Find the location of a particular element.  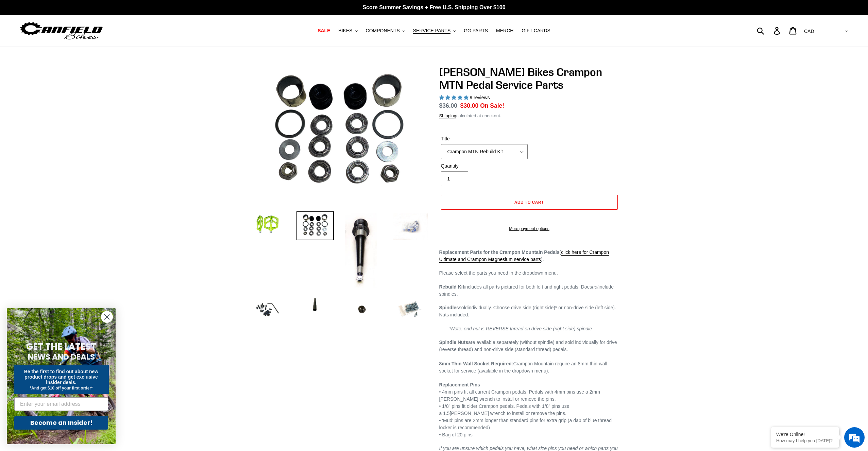

strong: Rebuild Kit is located at coordinates (452, 287).